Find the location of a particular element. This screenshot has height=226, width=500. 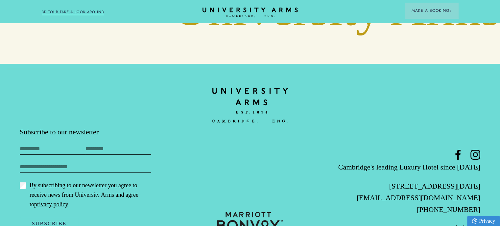

a: privacy policy is located at coordinates (51, 205).